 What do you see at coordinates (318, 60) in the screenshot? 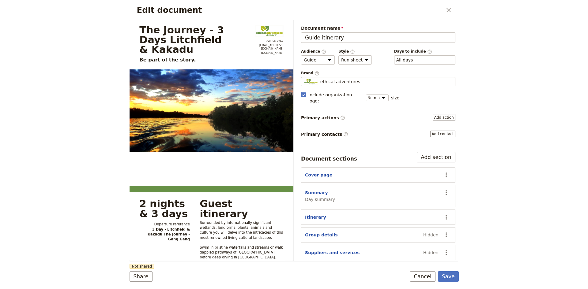
I see `select: Audience​` at bounding box center [318, 60].